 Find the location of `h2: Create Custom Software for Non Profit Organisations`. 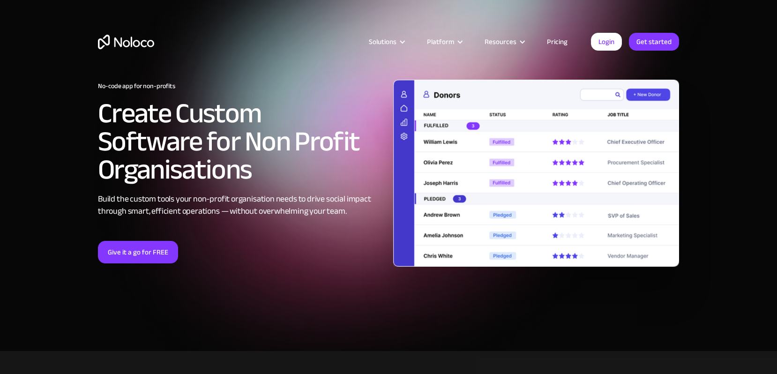

h2: Create Custom Software for Non Profit Organisations is located at coordinates (241, 141).